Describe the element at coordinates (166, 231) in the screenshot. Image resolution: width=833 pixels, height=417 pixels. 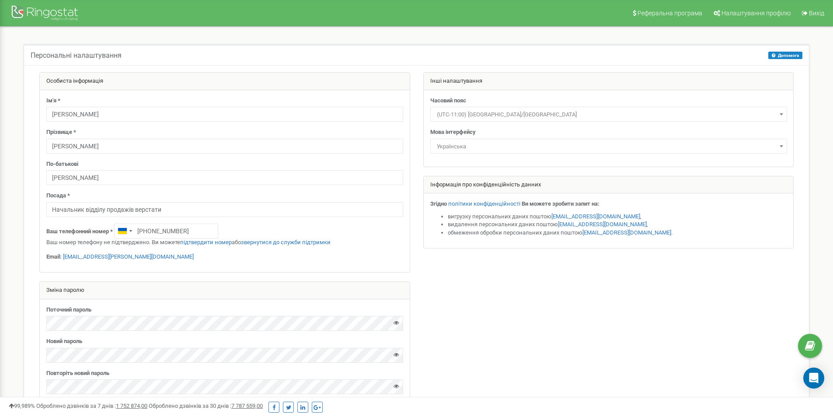
I see `input: +1-800-555-55-55` at that location.